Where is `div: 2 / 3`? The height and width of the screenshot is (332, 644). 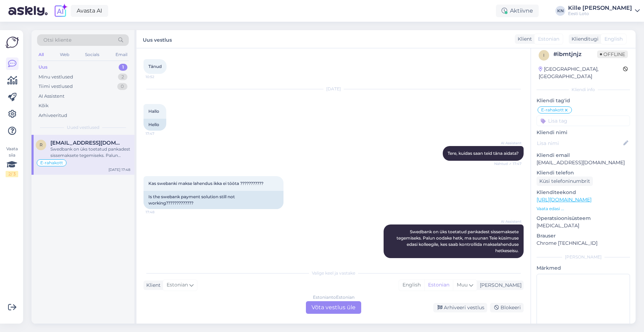
div: 2 / 3 is located at coordinates (12, 174).